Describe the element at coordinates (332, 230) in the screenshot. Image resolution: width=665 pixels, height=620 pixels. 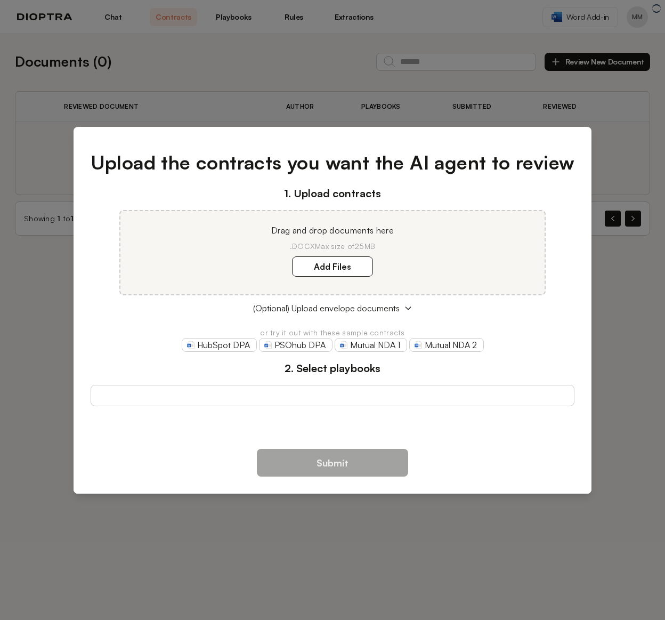
I see `p: Drag and drop documents here` at that location.